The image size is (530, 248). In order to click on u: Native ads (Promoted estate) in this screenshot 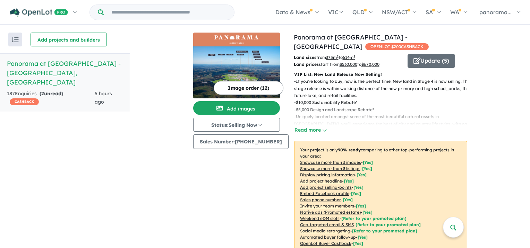, I will do `click(330, 212)`.